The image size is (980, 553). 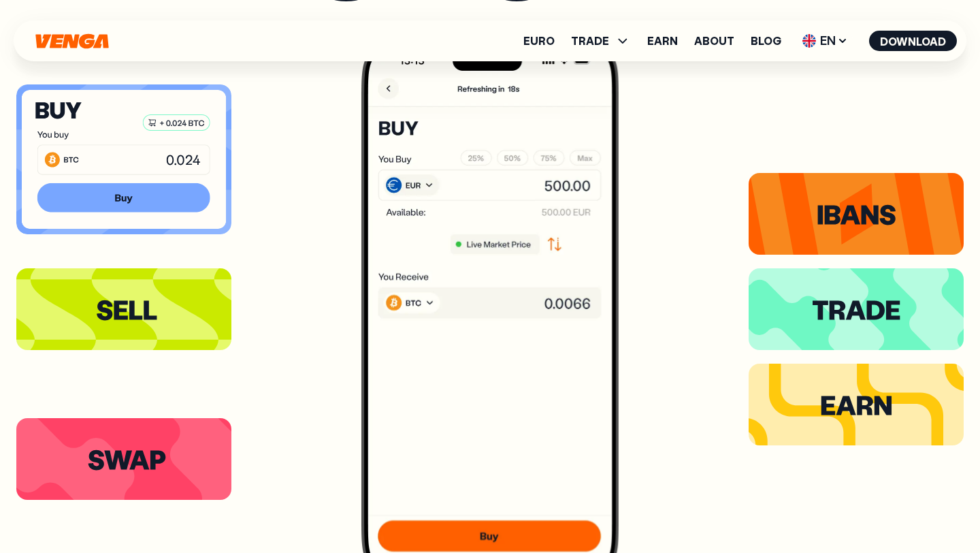 What do you see at coordinates (662, 41) in the screenshot?
I see `a: Earn` at bounding box center [662, 41].